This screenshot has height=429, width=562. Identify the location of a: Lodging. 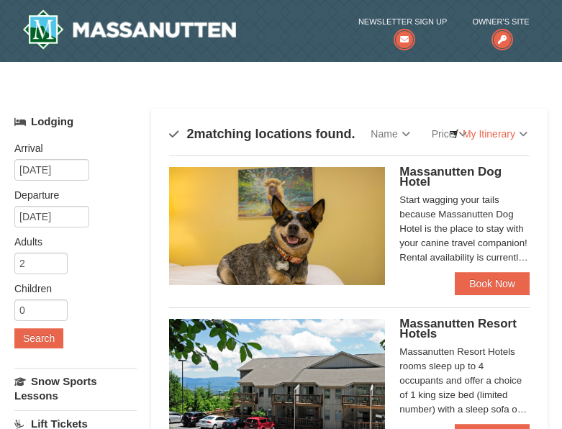
(76, 122).